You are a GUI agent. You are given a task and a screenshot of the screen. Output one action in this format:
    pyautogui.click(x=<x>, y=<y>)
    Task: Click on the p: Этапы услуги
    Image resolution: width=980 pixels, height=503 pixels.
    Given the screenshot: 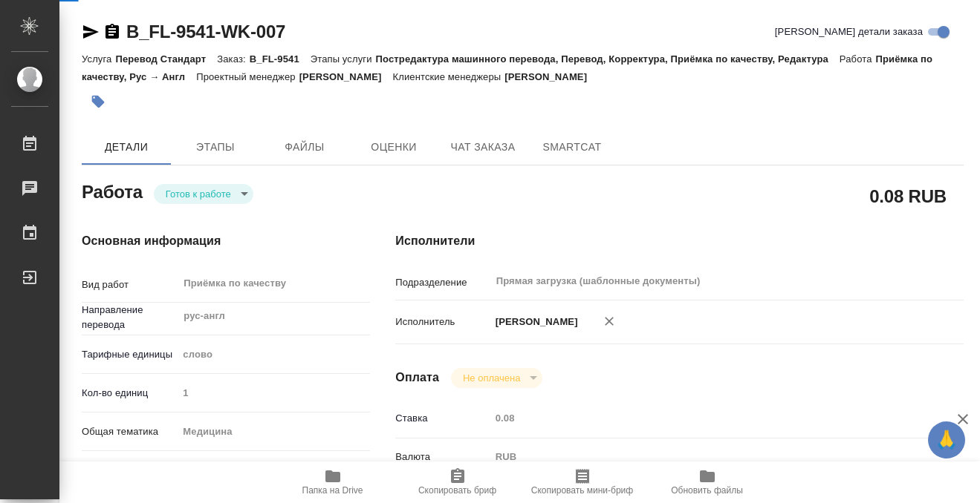 What is the action you would take?
    pyautogui.click(x=343, y=58)
    